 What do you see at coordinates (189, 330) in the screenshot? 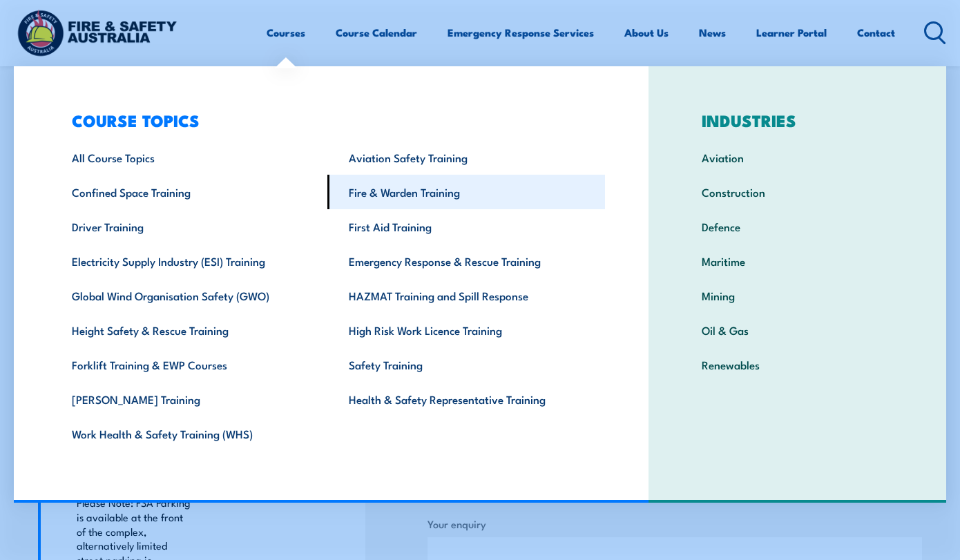
I see `a: Height Safety & Rescue Training` at bounding box center [189, 330].